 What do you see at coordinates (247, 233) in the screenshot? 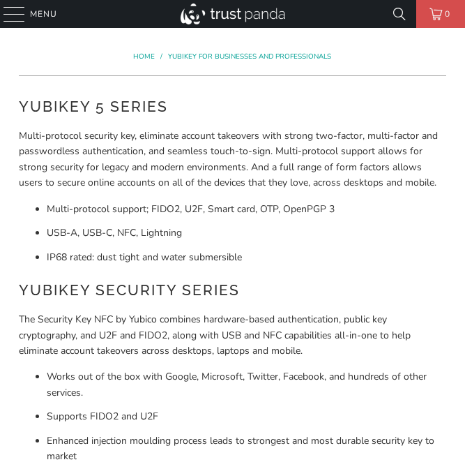
I see `li: USB-A, USB-C, NFC, Lightning` at bounding box center [247, 233].